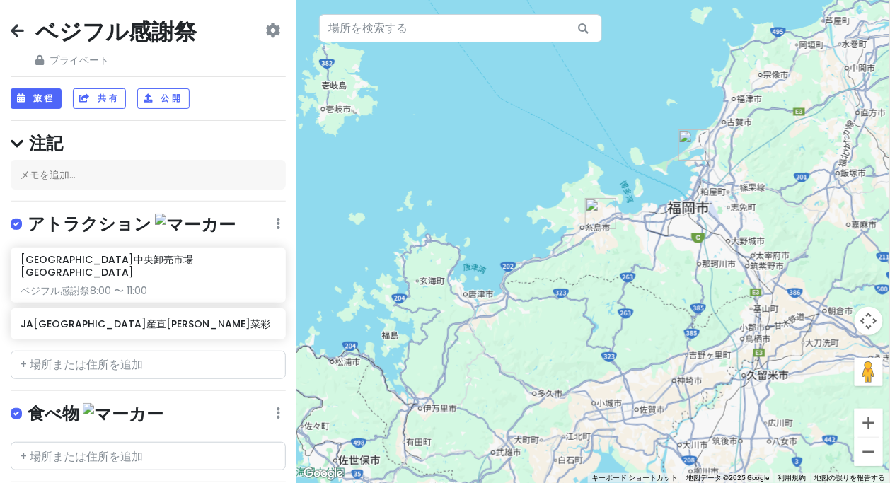  I want to click on button: ズームアウト, so click(869, 452).